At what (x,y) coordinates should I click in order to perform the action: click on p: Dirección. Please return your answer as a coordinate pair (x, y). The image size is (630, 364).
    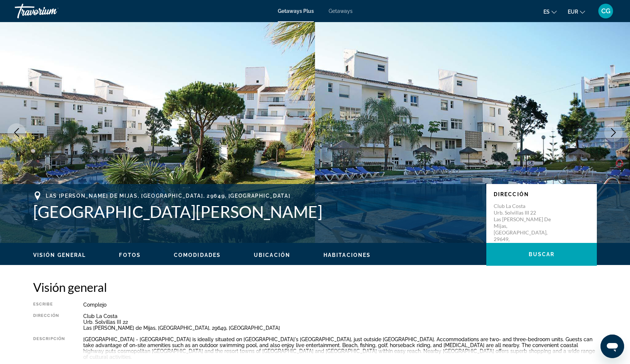
    Looking at the image, I should click on (542, 194).